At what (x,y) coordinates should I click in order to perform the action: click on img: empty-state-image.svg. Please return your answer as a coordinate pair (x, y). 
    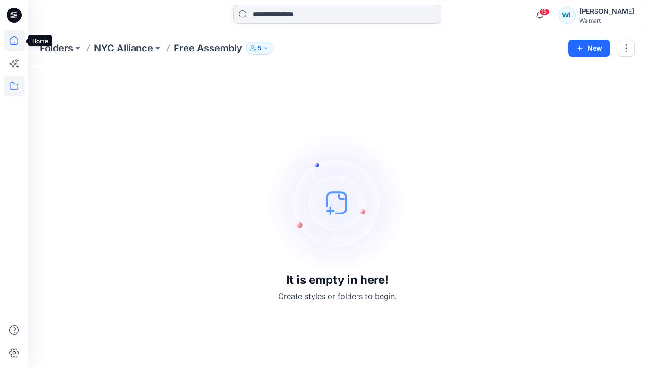
    Looking at the image, I should click on (337, 203).